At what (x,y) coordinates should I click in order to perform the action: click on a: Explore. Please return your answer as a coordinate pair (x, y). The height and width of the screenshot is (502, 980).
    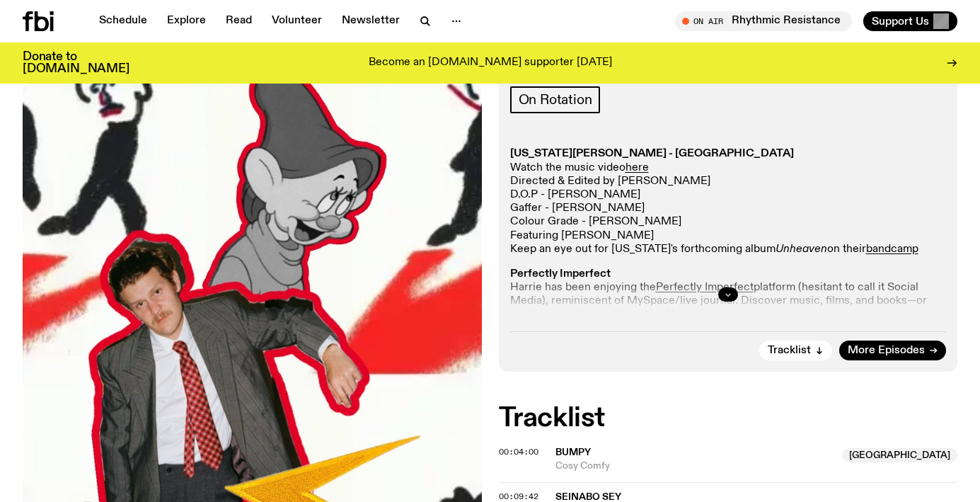
    Looking at the image, I should click on (186, 21).